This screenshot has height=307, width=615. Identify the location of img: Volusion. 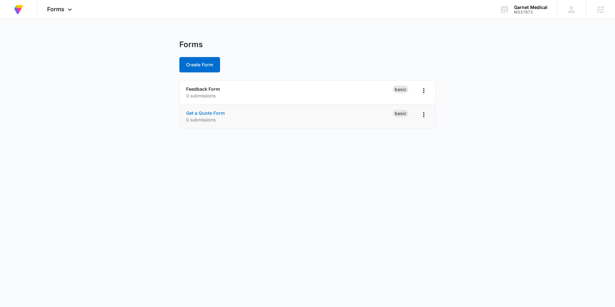
(19, 10).